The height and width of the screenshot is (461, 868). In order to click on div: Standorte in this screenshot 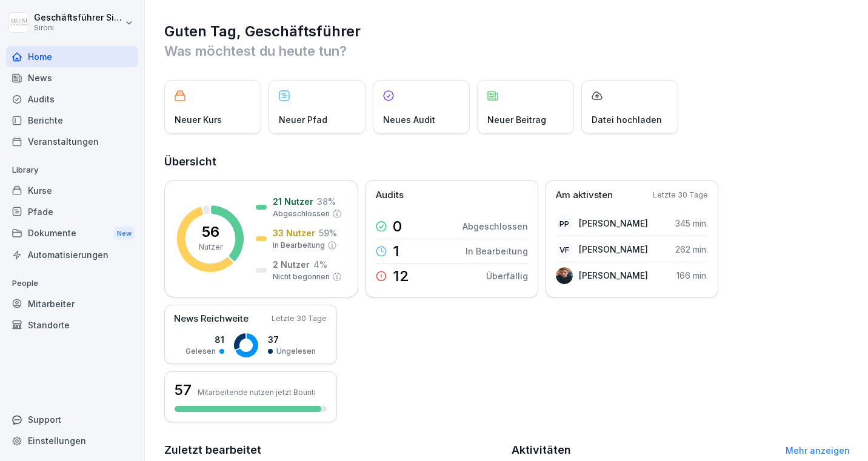, I will do `click(72, 325)`.